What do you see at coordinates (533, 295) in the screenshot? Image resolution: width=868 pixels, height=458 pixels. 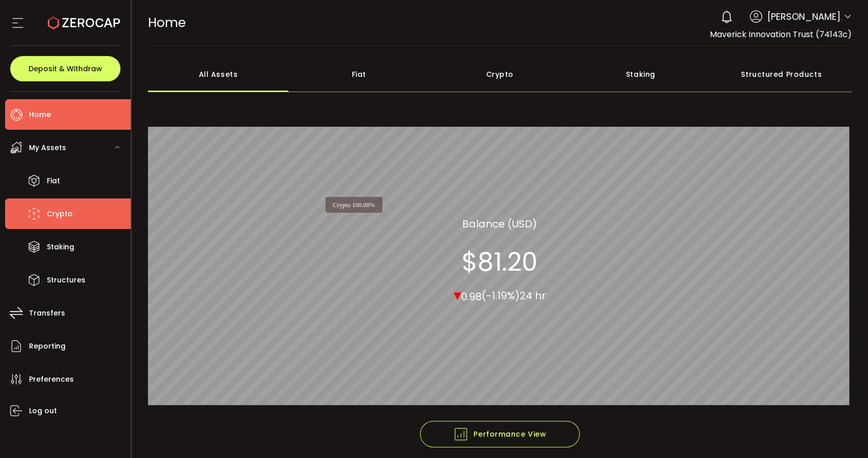 I see `span: 24 hr` at bounding box center [533, 295].